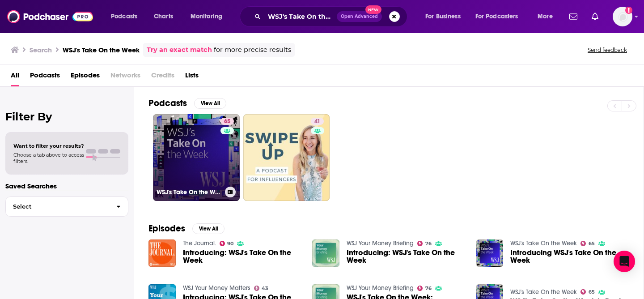 The width and height of the screenshot is (644, 299). I want to click on span: Lists, so click(192, 77).